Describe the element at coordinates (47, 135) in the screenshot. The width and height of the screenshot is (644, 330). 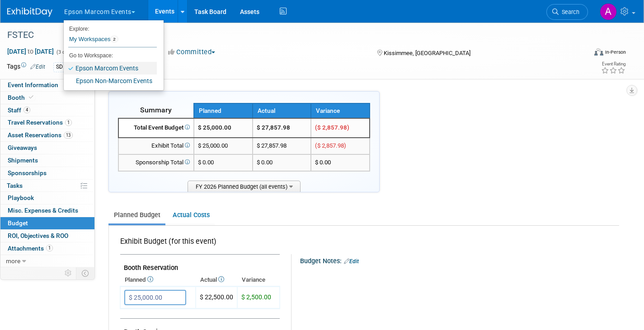
I see `a: Asset Reservations13` at that location.